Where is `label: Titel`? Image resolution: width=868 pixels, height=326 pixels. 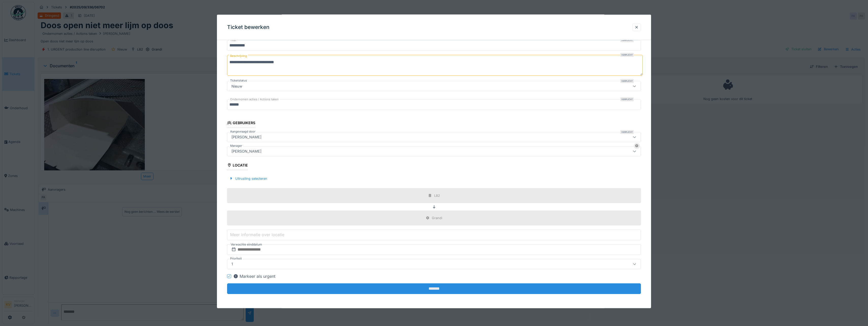 label: Titel is located at coordinates (233, 40).